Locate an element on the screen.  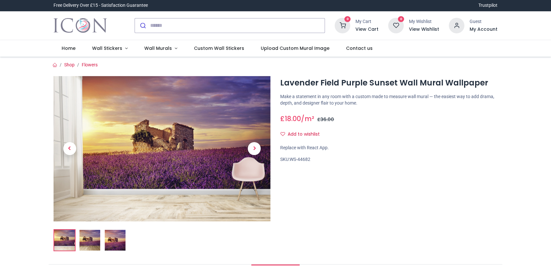
span: WS-44682 is located at coordinates (300, 159).